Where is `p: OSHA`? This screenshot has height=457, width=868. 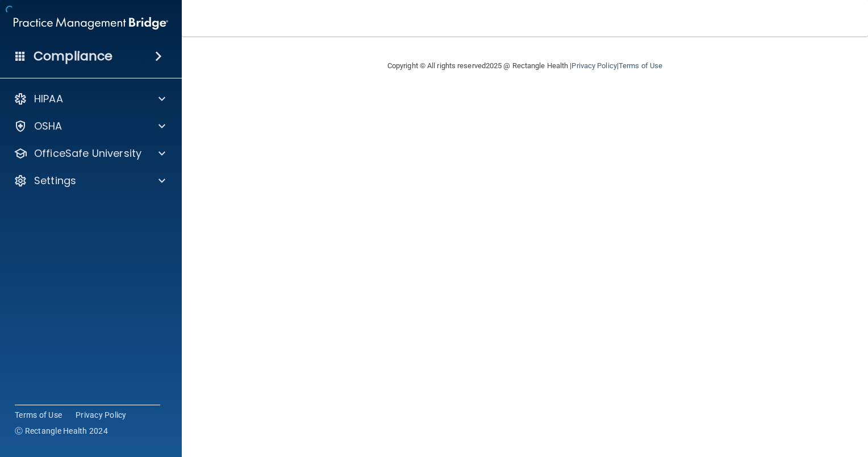 p: OSHA is located at coordinates (49, 126).